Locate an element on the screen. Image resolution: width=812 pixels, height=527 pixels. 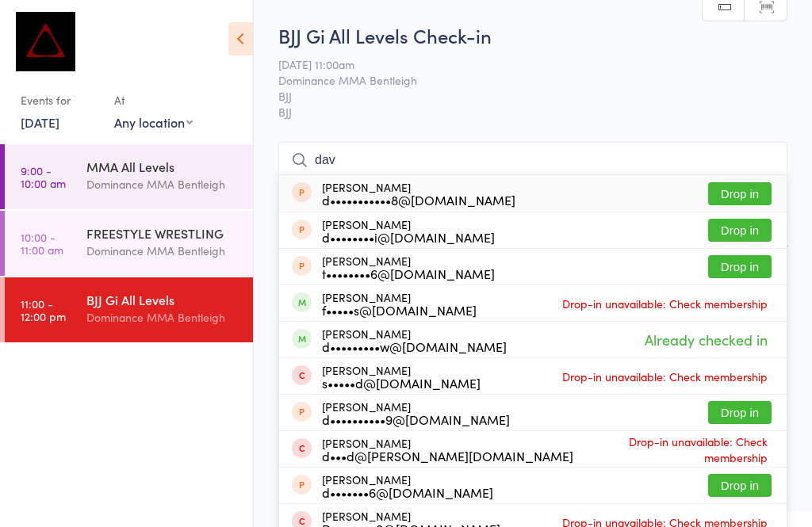
div: Events for is located at coordinates (59, 100).